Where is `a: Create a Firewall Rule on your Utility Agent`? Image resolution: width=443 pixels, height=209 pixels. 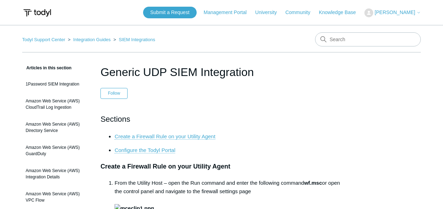
a: Create a Firewall Rule on your Utility Agent is located at coordinates (165, 137).